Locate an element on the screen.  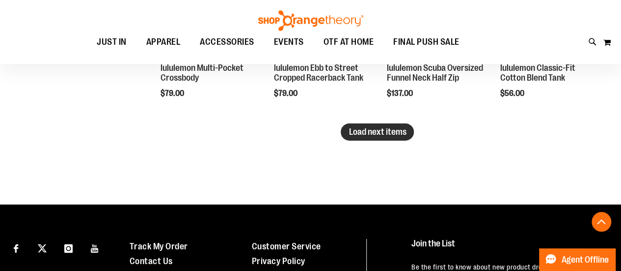
span: JUST IN is located at coordinates (111, 42).